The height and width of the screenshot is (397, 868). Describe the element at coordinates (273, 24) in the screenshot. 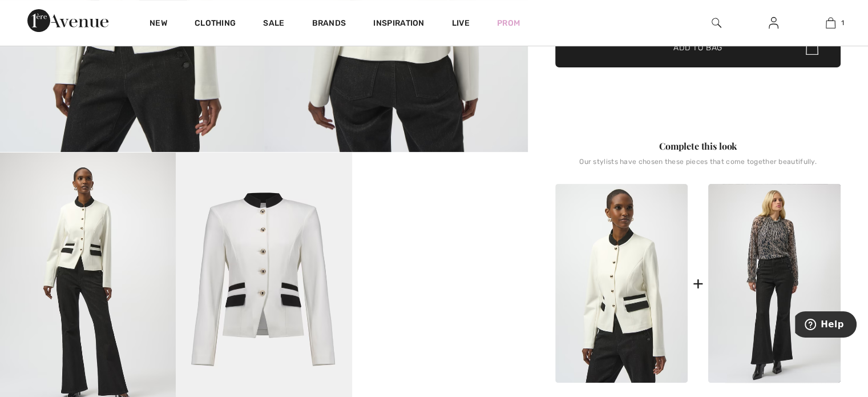

I see `a: Sale` at that location.